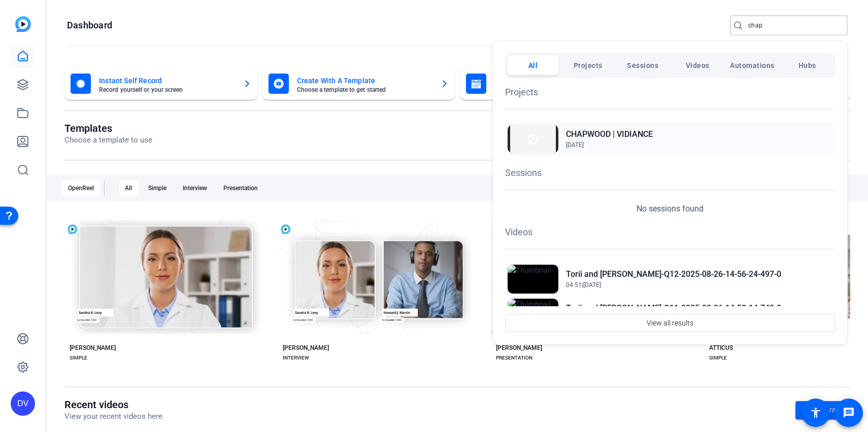 Image resolution: width=868 pixels, height=432 pixels. Describe the element at coordinates (807, 66) in the screenshot. I see `span: Hubs` at that location.